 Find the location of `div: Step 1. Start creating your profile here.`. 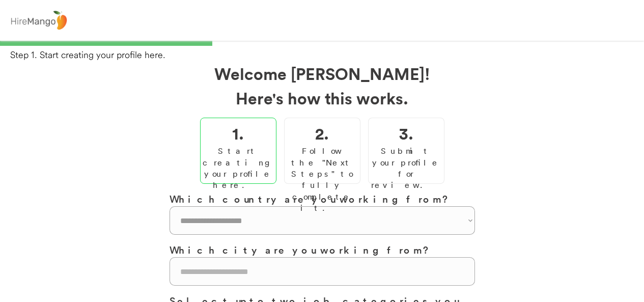

div: Step 1. Start creating your profile here. is located at coordinates (327, 54).